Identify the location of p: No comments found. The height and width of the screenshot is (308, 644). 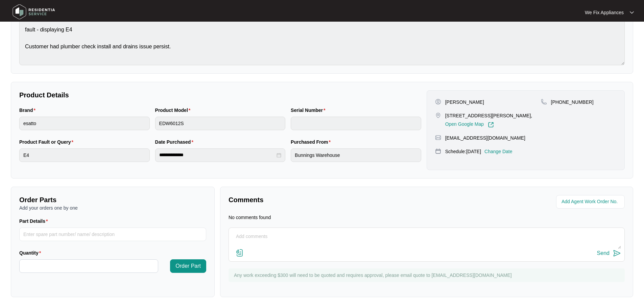
(250, 218).